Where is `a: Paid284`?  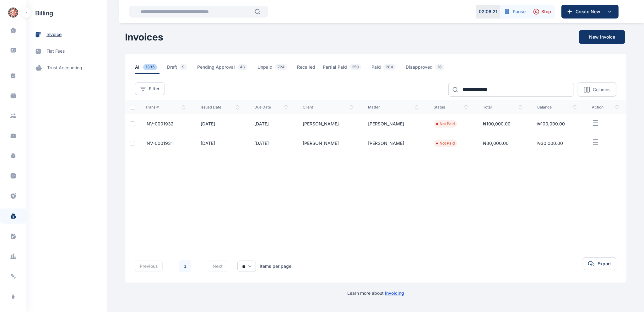
a: Paid284 is located at coordinates (388, 69).